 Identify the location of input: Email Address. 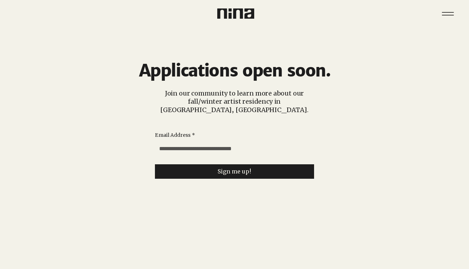
(232, 149).